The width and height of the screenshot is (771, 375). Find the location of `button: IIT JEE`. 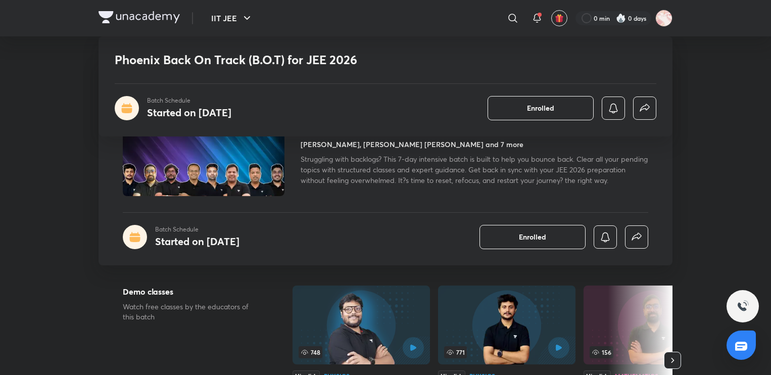

button: IIT JEE is located at coordinates (232, 18).